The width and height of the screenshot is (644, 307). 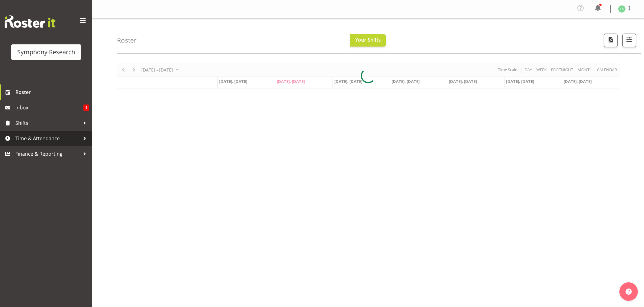 I want to click on span: Your Shifts, so click(x=368, y=40).